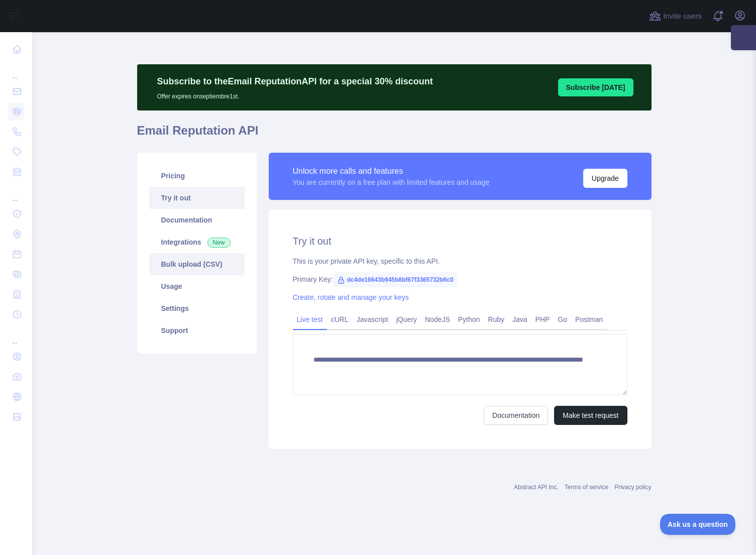 This screenshot has width=756, height=555. I want to click on a: Terms of service, so click(586, 488).